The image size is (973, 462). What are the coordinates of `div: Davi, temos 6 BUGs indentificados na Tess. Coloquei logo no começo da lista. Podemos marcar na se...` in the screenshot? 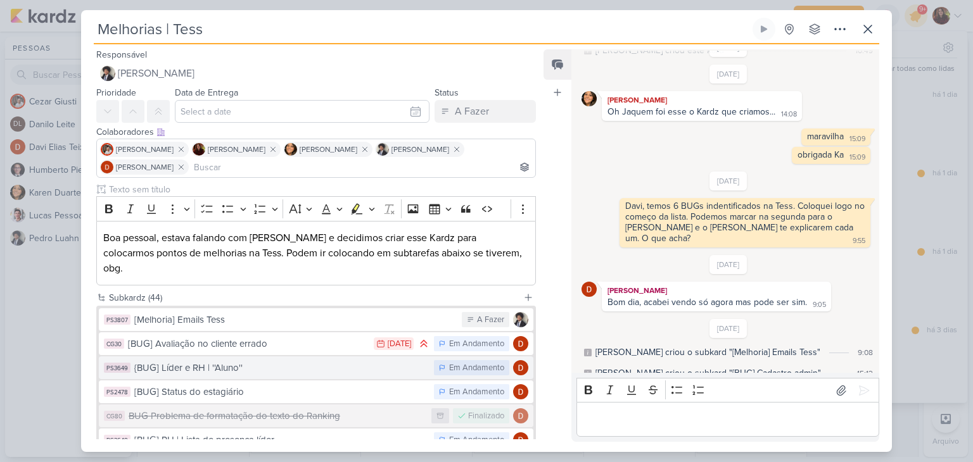 It's located at (746, 222).